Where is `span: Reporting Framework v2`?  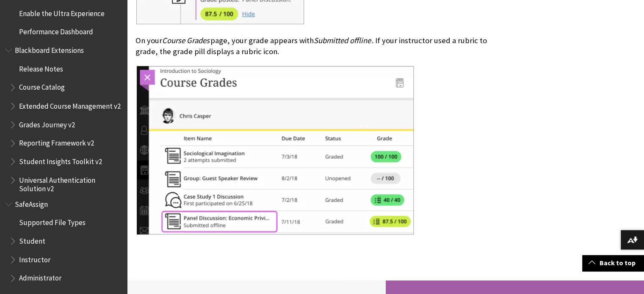
span: Reporting Framework v2 is located at coordinates (56, 141).